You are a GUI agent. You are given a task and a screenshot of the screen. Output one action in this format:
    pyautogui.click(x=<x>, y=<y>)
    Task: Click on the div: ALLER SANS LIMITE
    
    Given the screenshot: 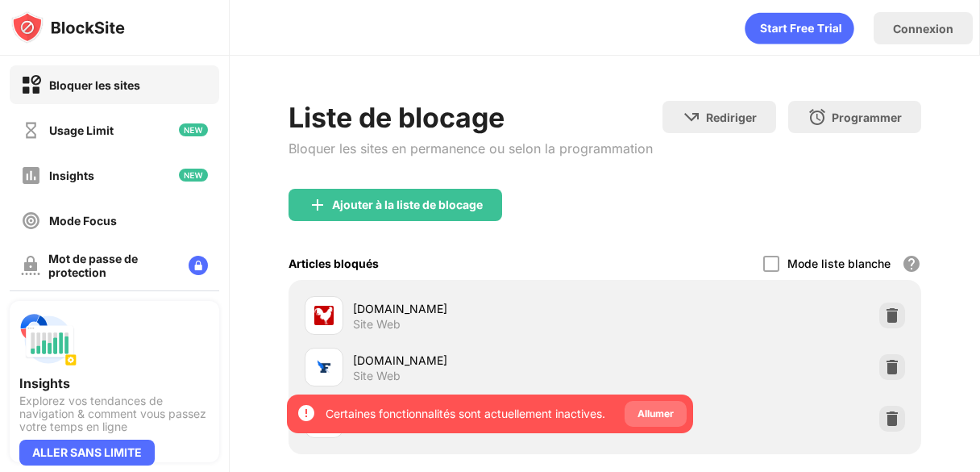 What is the action you would take?
    pyautogui.click(x=87, y=453)
    